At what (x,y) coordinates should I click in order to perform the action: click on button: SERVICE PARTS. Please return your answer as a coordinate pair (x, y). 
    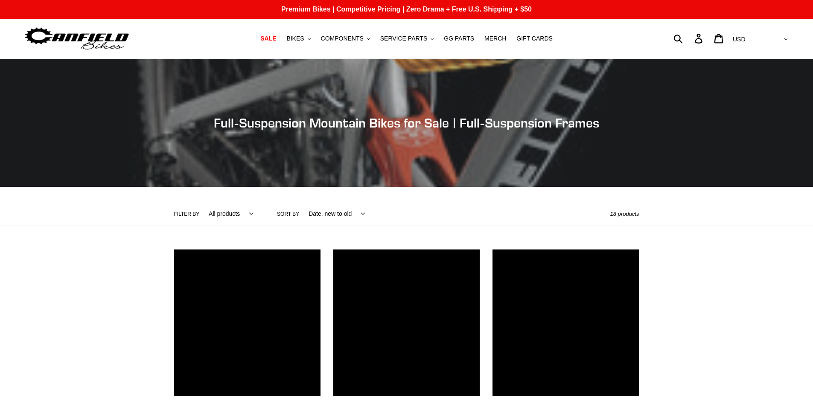
    Looking at the image, I should click on (407, 38).